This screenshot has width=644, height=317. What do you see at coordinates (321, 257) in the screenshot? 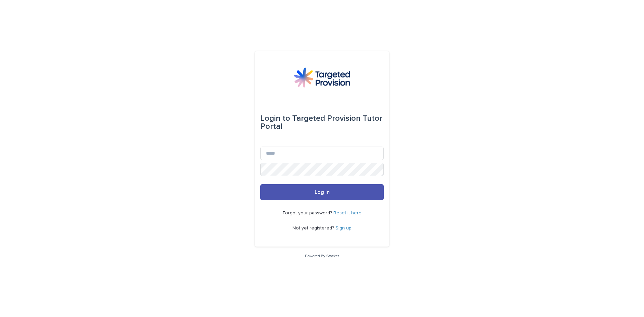
I see `a: Powered By Stacker` at bounding box center [321, 257].